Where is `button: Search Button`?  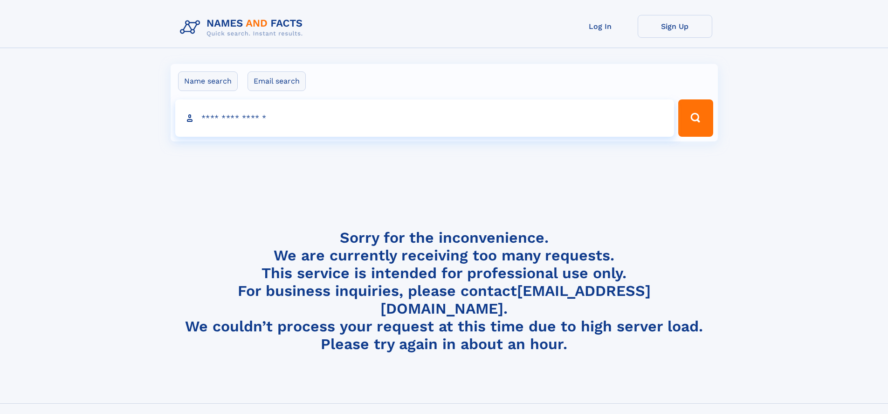
button: Search Button is located at coordinates (696, 118).